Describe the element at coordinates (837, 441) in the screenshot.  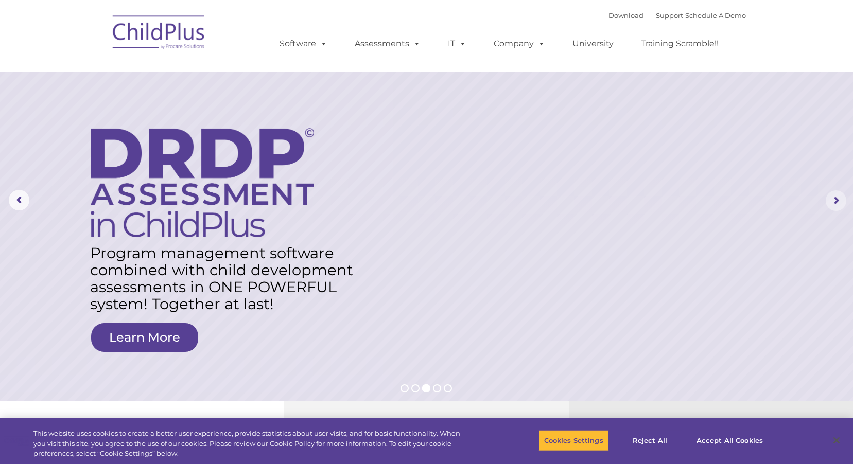
I see `button: Close` at that location.